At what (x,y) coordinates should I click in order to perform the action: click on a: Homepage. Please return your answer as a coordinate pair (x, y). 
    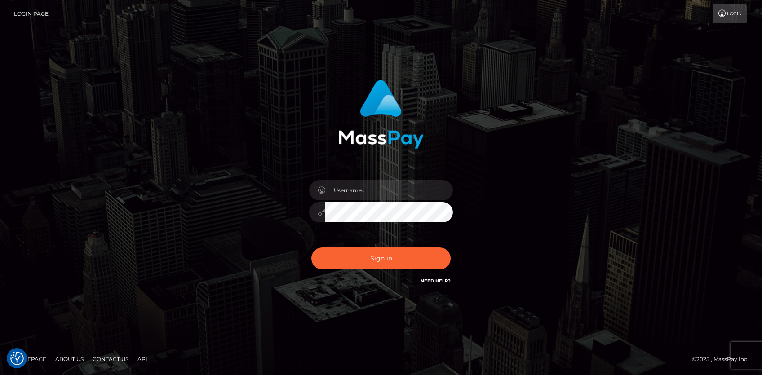
    Looking at the image, I should click on (30, 359).